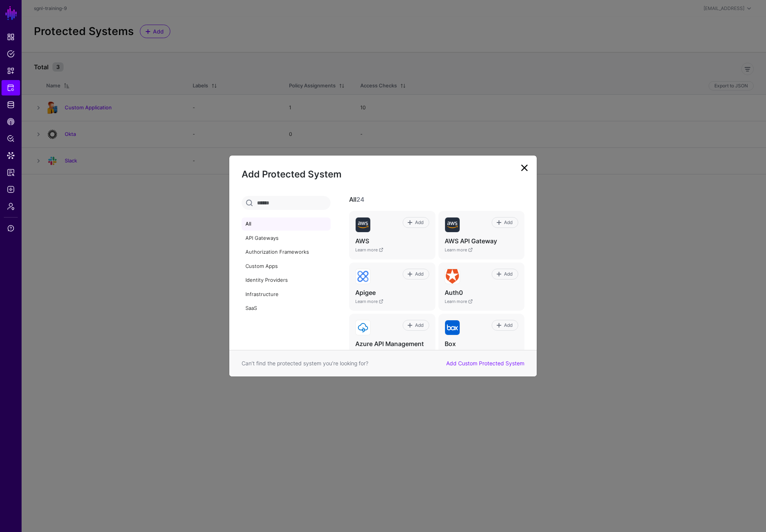 Image resolution: width=766 pixels, height=532 pixels. Describe the element at coordinates (392, 293) in the screenshot. I see `h4: Apigee` at that location.